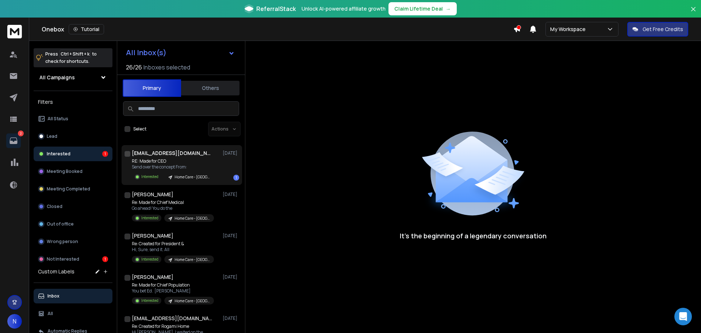 The width and height of the screenshot is (701, 333). I want to click on h3: Custom Labels, so click(56, 271).